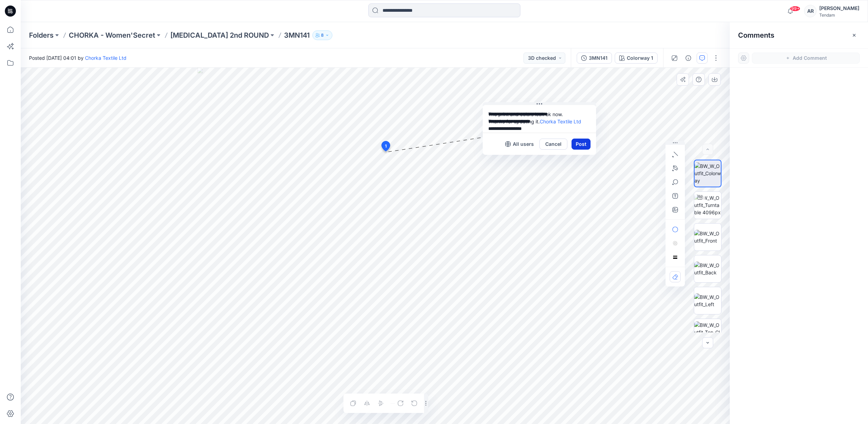 This screenshot has height=424, width=868. What do you see at coordinates (708, 237) in the screenshot?
I see `img: BW_W_Outfit_Front` at bounding box center [708, 237].